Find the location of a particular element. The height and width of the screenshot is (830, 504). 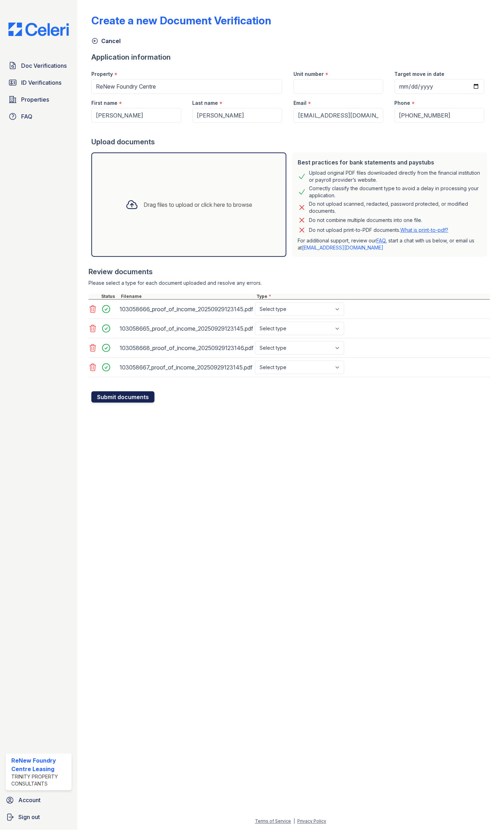

div: Type is located at coordinates (372, 296).